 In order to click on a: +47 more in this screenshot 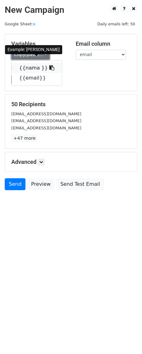, I will do `click(24, 138)`.